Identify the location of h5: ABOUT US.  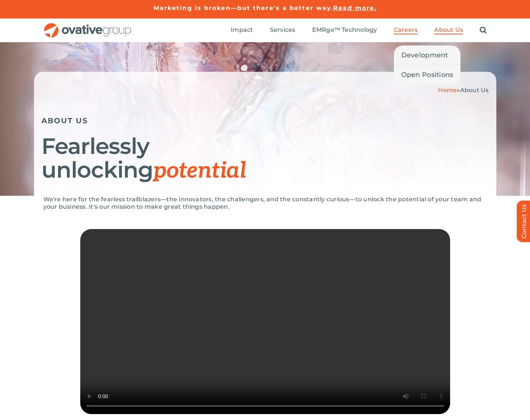
(265, 121).